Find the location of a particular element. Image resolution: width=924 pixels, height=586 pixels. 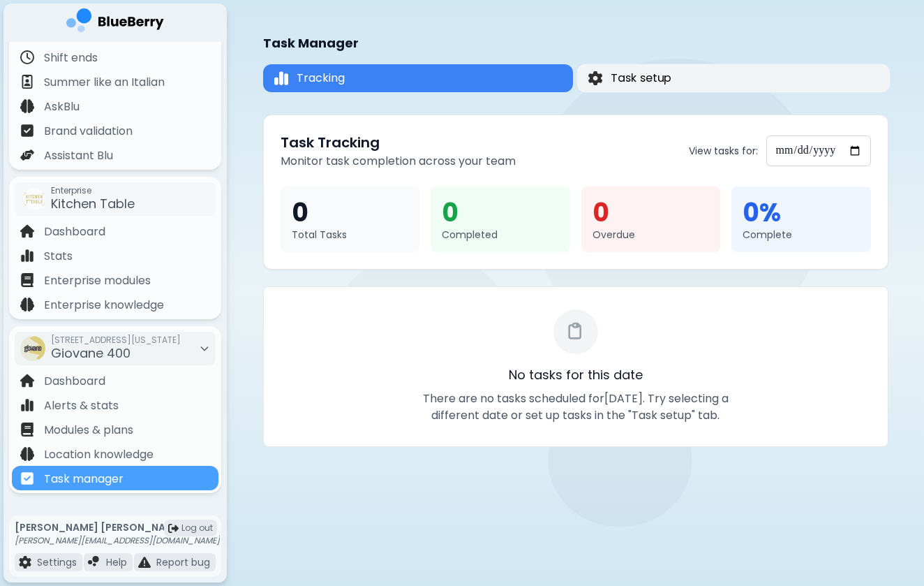

button: Task setupTask setup is located at coordinates (733, 78).